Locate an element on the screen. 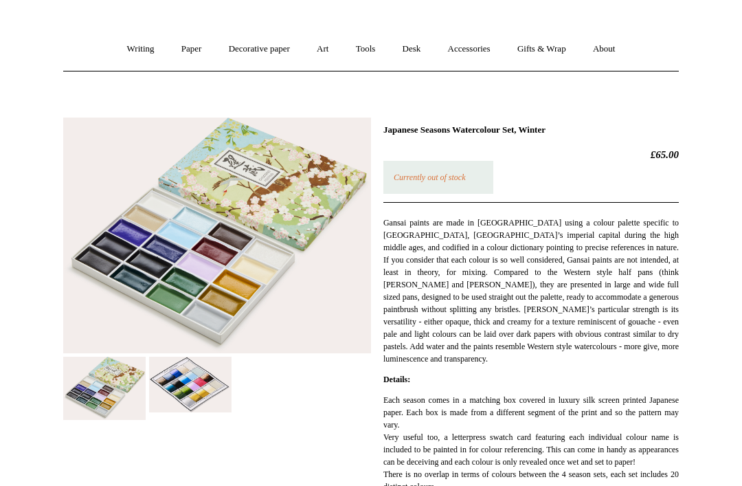 This screenshot has width=742, height=486. a: Decorative paper is located at coordinates (259, 49).